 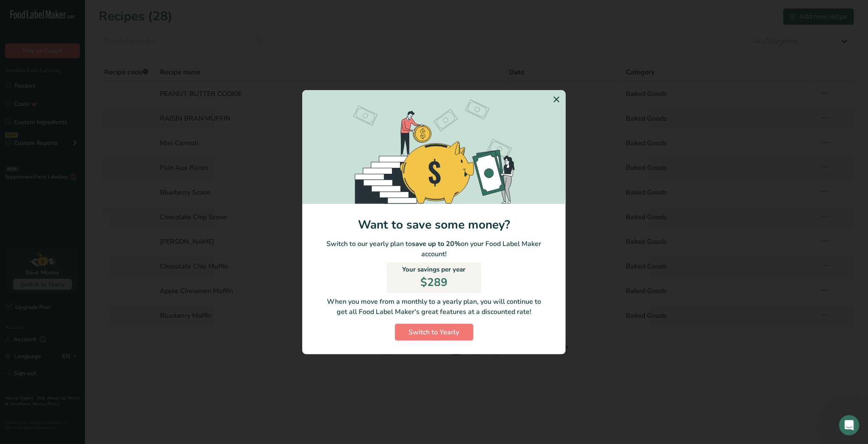 What do you see at coordinates (434, 332) in the screenshot?
I see `button: Switch to Yearly` at bounding box center [434, 332].